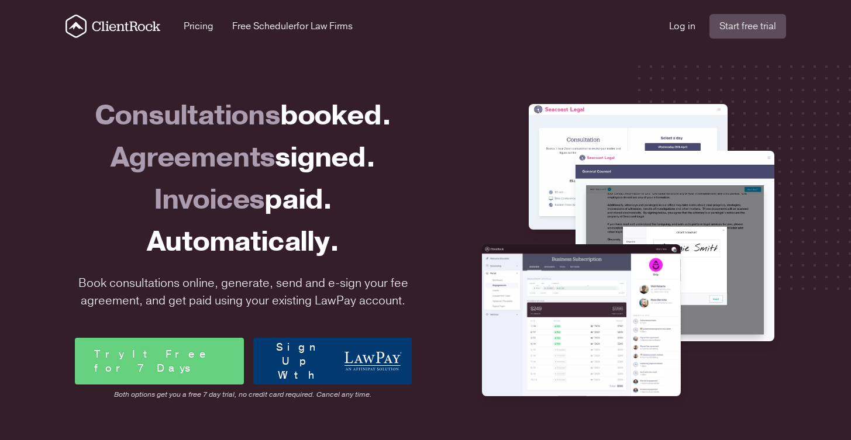  What do you see at coordinates (747, 26) in the screenshot?
I see `a: Start free trial` at bounding box center [747, 26].